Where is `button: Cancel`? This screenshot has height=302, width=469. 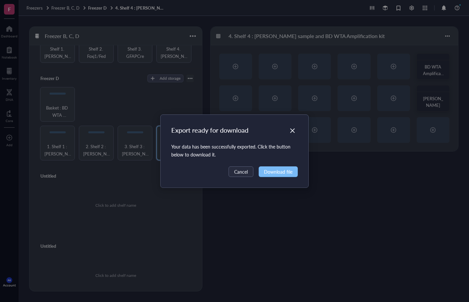 button: Cancel is located at coordinates (241, 172).